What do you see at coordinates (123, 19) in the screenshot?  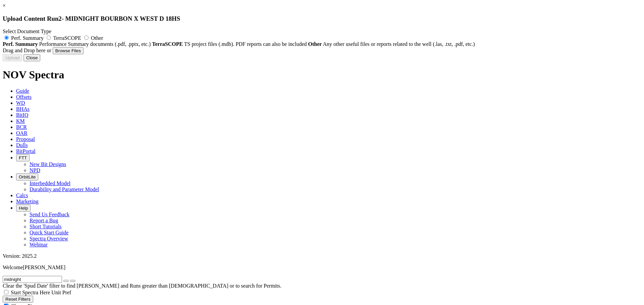 I see `span: MIDNIGHT BOURBON X WEST D 18HS` at bounding box center [123, 19].